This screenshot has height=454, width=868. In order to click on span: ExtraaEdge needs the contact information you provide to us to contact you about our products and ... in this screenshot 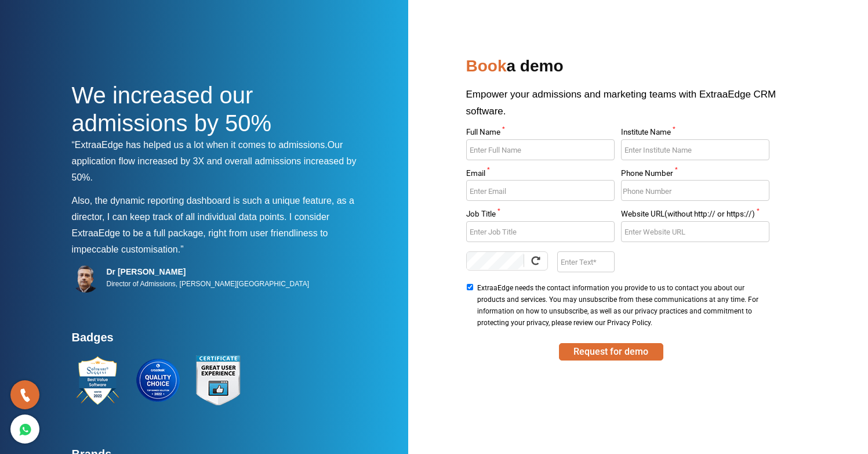, I will do `click(622, 305)`.